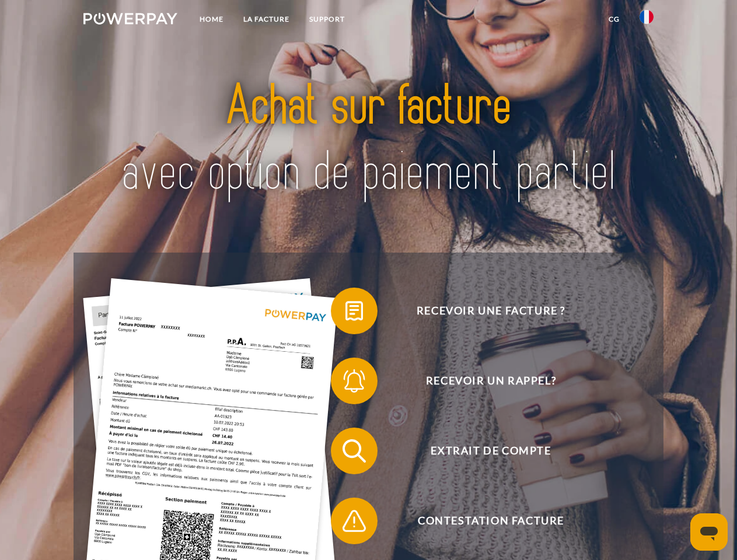  I want to click on span: Recevoir une facture ?, so click(491, 310).